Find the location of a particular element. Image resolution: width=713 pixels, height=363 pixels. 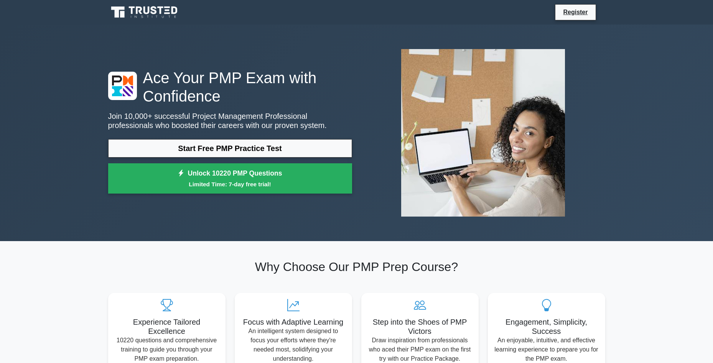

h1: Ace Your PMP Exam with Confidence is located at coordinates (230, 87).